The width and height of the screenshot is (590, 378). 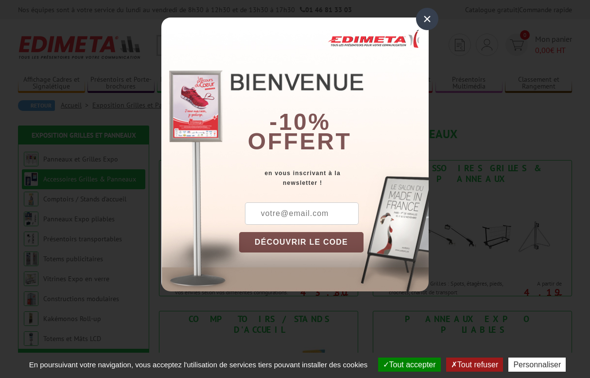 I want to click on div: en vous inscrivant à la newsletter !, so click(x=334, y=178).